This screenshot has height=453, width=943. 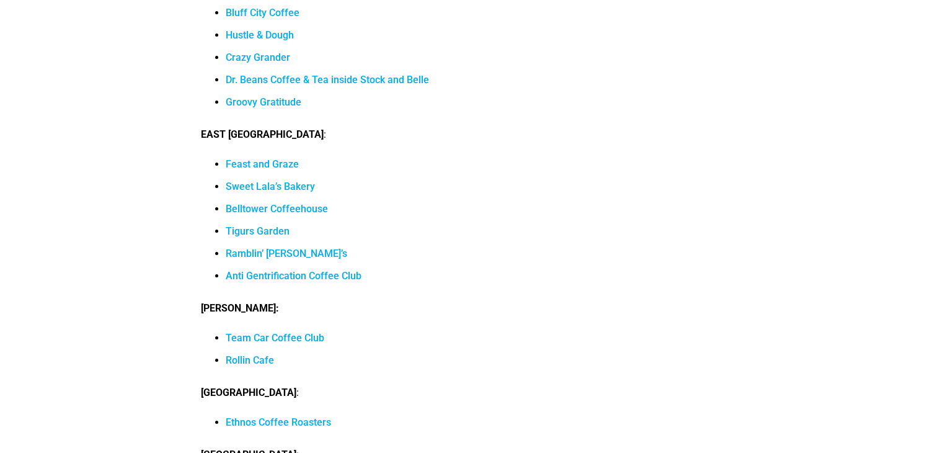 I want to click on a: Ethnos Coffee Roasters, so click(x=278, y=422).